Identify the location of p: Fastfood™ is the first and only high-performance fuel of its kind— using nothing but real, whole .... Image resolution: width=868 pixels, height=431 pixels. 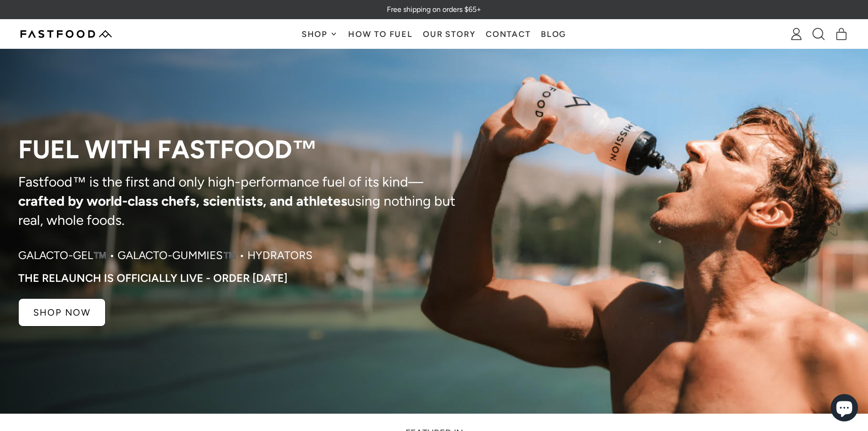
(239, 201).